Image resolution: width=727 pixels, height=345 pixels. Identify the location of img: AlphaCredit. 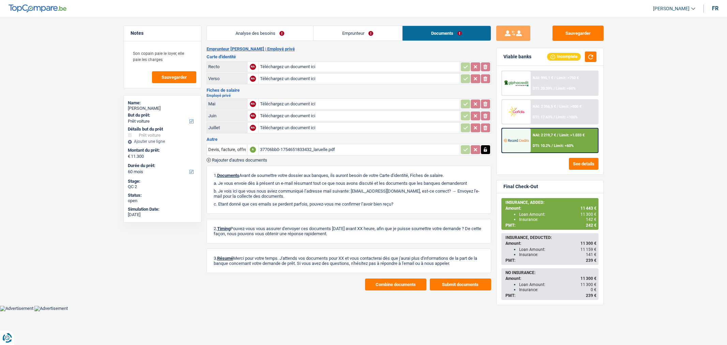
(516, 83).